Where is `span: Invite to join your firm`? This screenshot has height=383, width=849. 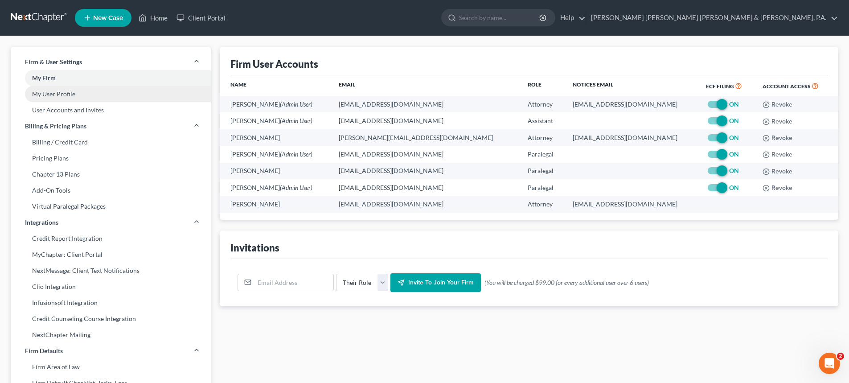 span: Invite to join your firm is located at coordinates (441, 282).